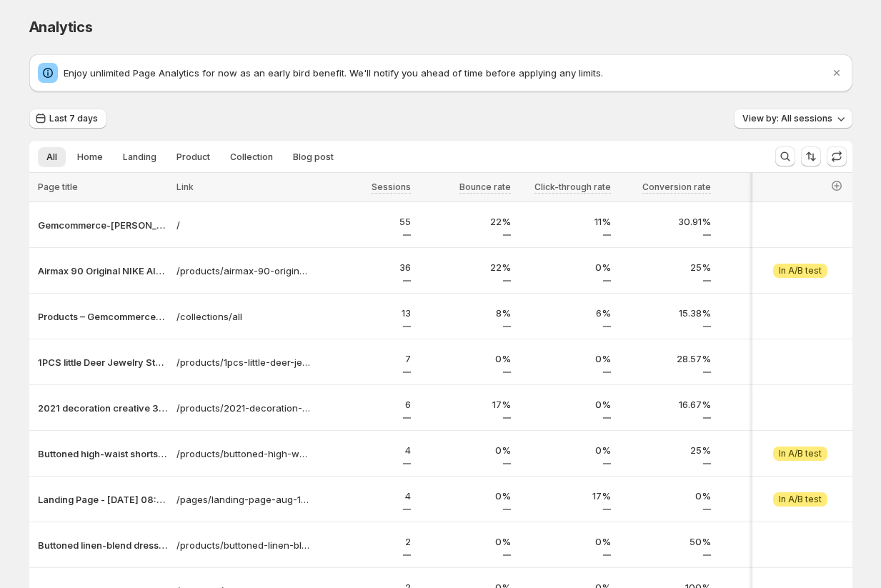 This screenshot has width=881, height=588. What do you see at coordinates (665, 313) in the screenshot?
I see `p: 15.38%` at bounding box center [665, 313].